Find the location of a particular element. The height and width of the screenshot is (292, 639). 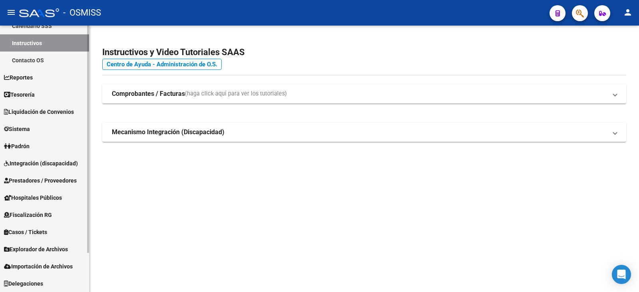

span: Reportes is located at coordinates (18, 77).